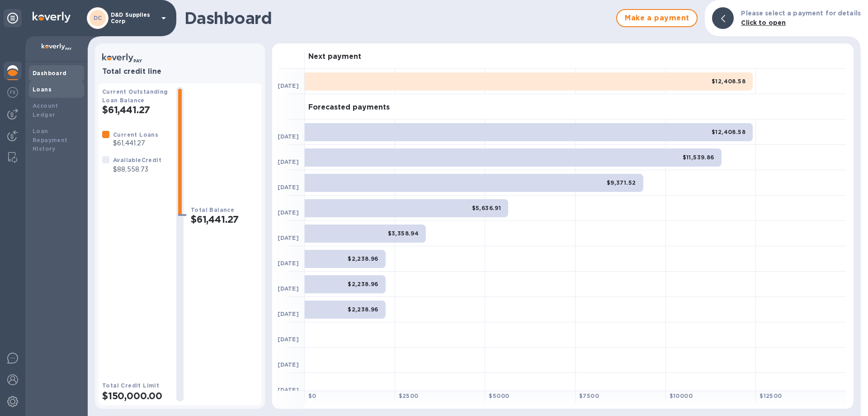 Image resolution: width=868 pixels, height=416 pixels. What do you see at coordinates (589, 395) in the screenshot?
I see `b: $ 7500` at bounding box center [589, 395].